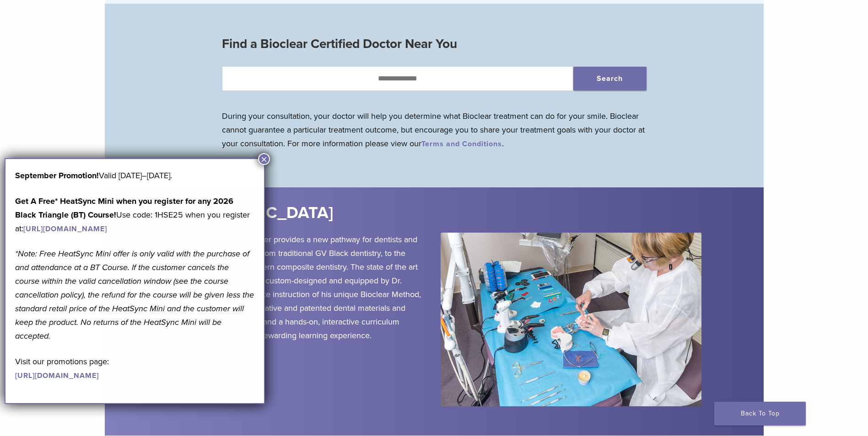 The height and width of the screenshot is (436, 868). Describe the element at coordinates (434, 130) in the screenshot. I see `p: During your consultation, your doctor will help you determine what Bioclear treatment can do for ...` at that location.